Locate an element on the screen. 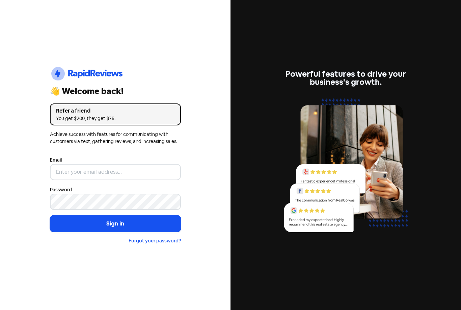 Image resolution: width=461 pixels, height=310 pixels. label: Password is located at coordinates (61, 189).